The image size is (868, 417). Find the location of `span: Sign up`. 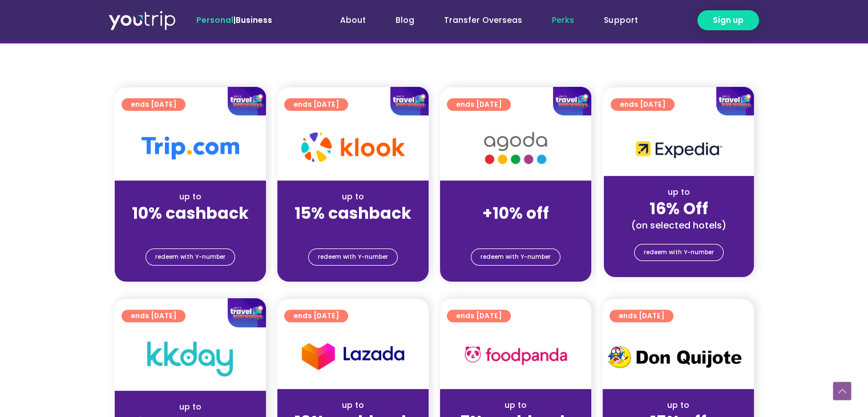

span: Sign up is located at coordinates (729, 20).